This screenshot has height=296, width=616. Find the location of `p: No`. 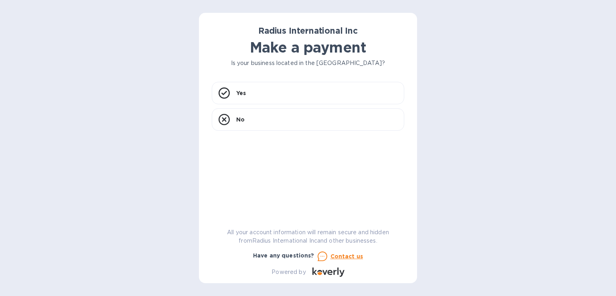

p: No is located at coordinates (240, 119).